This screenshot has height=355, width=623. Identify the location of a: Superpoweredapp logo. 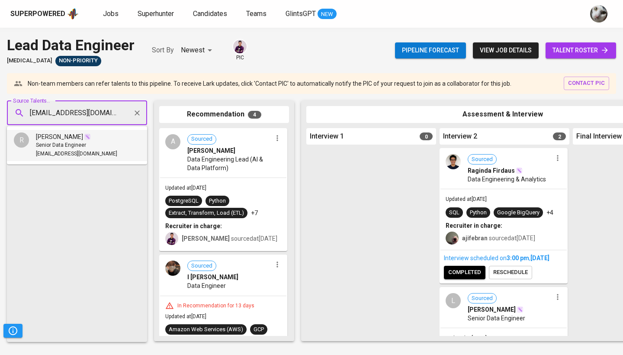
(45, 14).